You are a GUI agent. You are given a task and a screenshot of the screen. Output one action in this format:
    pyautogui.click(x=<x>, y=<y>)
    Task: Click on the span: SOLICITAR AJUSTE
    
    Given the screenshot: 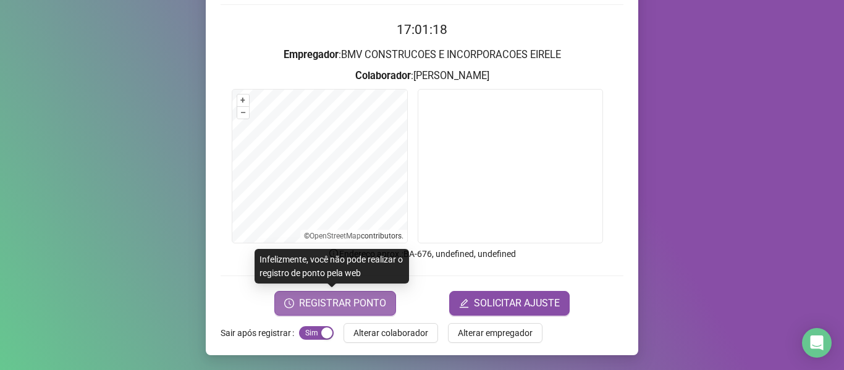 What is the action you would take?
    pyautogui.click(x=517, y=303)
    